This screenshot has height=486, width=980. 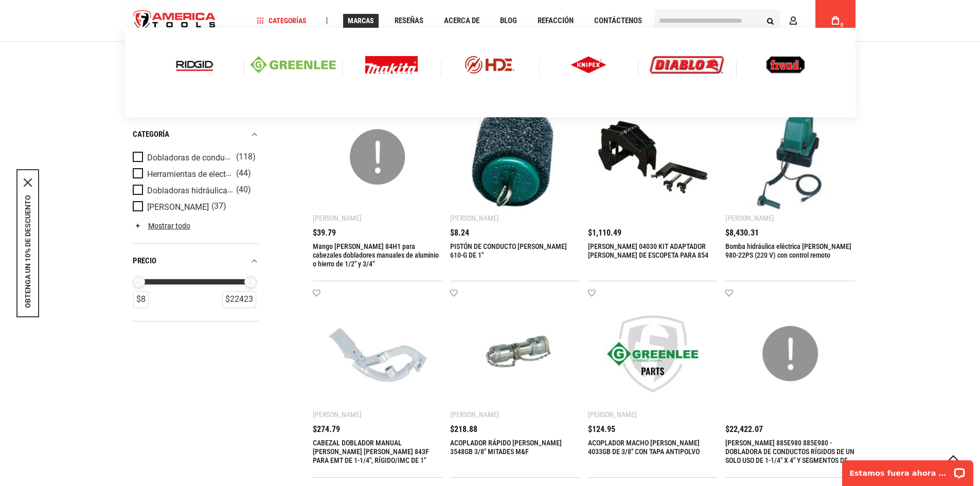 What do you see at coordinates (244, 190) in the screenshot?
I see `font: (40)` at bounding box center [244, 190].